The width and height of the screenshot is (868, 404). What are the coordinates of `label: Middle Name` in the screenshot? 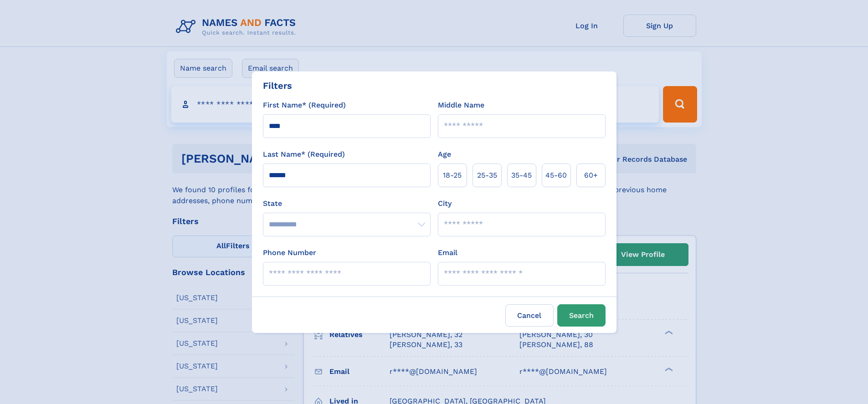 It's located at (461, 105).